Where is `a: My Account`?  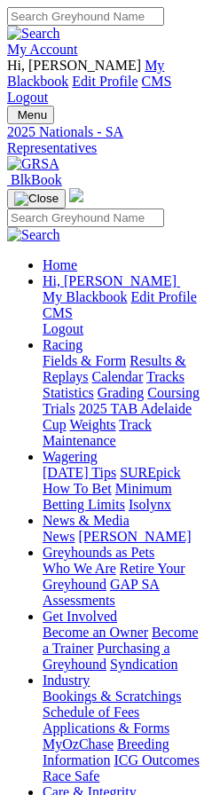 a: My Account is located at coordinates (43, 49).